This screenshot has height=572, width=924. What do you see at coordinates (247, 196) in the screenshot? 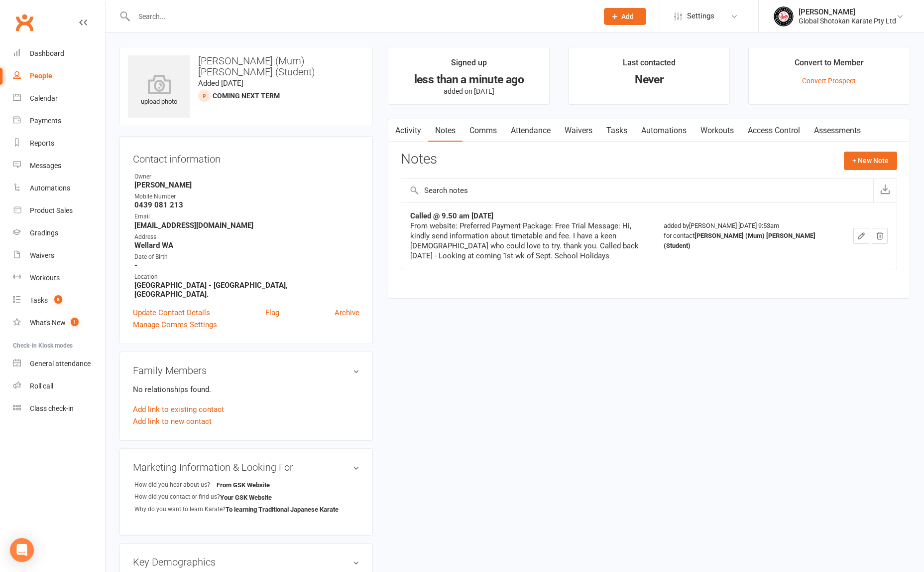
I see `div: Mobile Number` at bounding box center [247, 196].